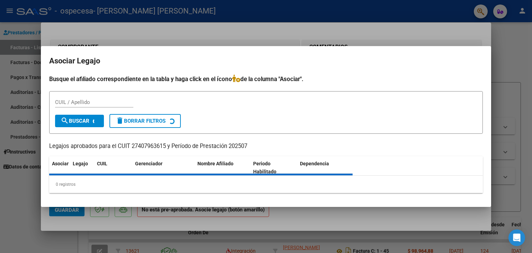 This screenshot has height=253, width=532. Describe the element at coordinates (216, 164) in the screenshot. I see `span: Nombre Afiliado` at that location.